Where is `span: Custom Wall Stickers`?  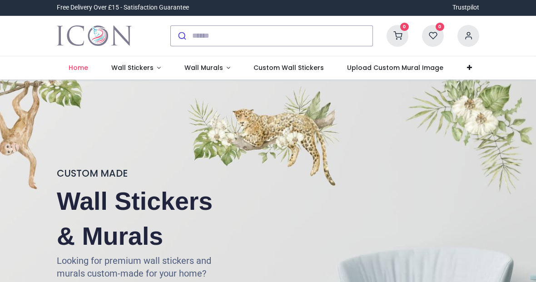
span: Custom Wall Stickers is located at coordinates (288, 68).